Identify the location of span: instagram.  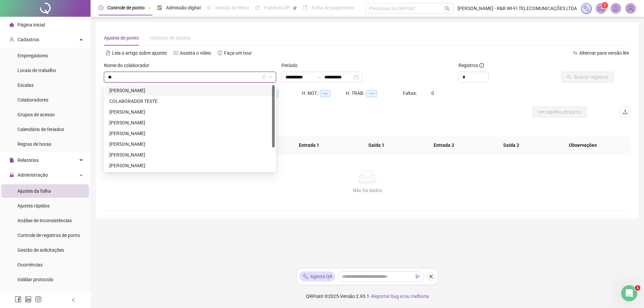
(38, 300).